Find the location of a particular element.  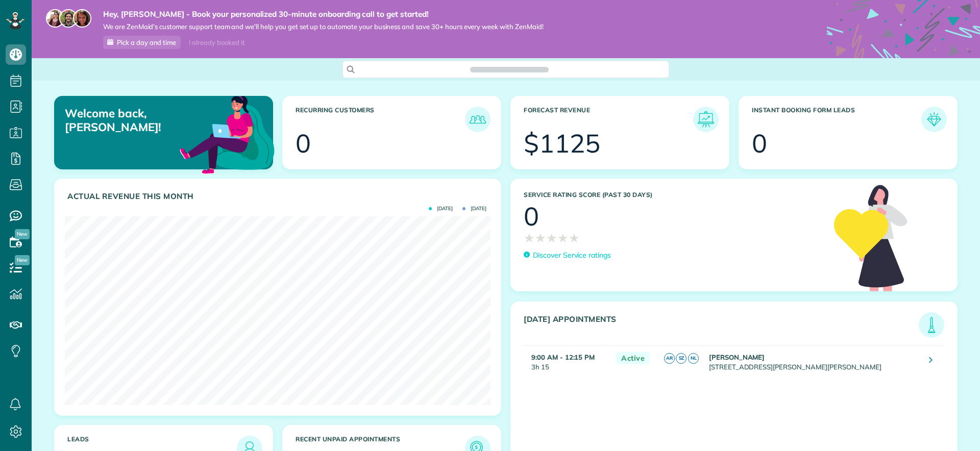

img: icon_recurring_customers-cf858462ba22bcd05b5a5880d41d6543d210077de5bb9ebc9590e49fd87d84ed.png is located at coordinates (478, 119).